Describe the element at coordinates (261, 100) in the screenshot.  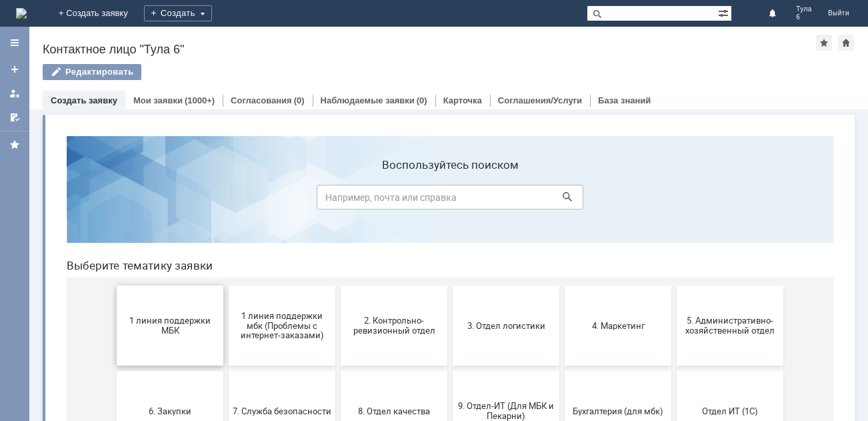
I see `a: Согласования` at that location.